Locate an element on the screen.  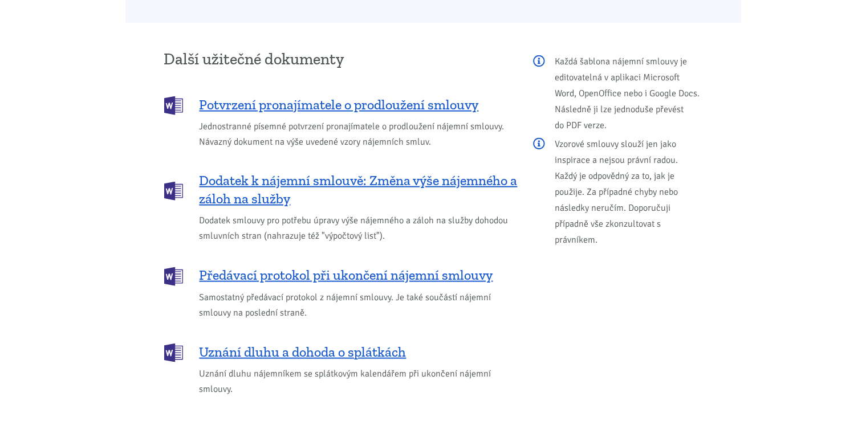
span: Jednostranné písemné potvrzení pronajímatele o prodloužení nájemní smlouvy. Návazný dokument na v... is located at coordinates (359, 134).